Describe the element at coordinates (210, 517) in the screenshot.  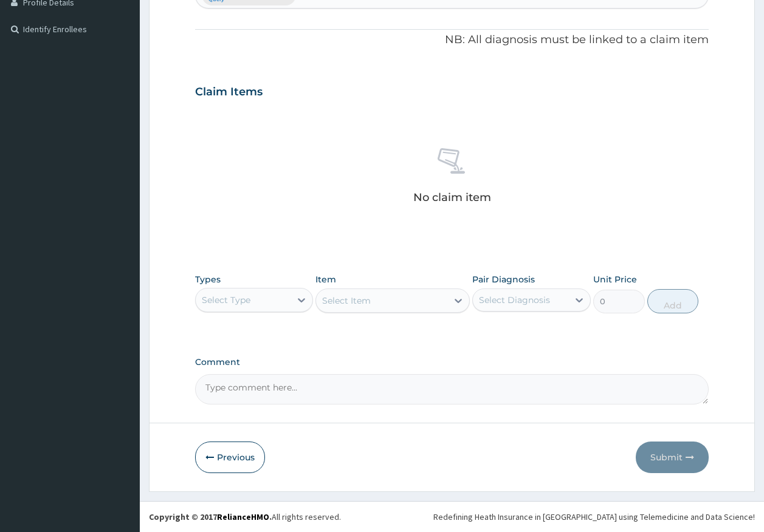
I see `strong: Copyright © 2017 .` at that location.